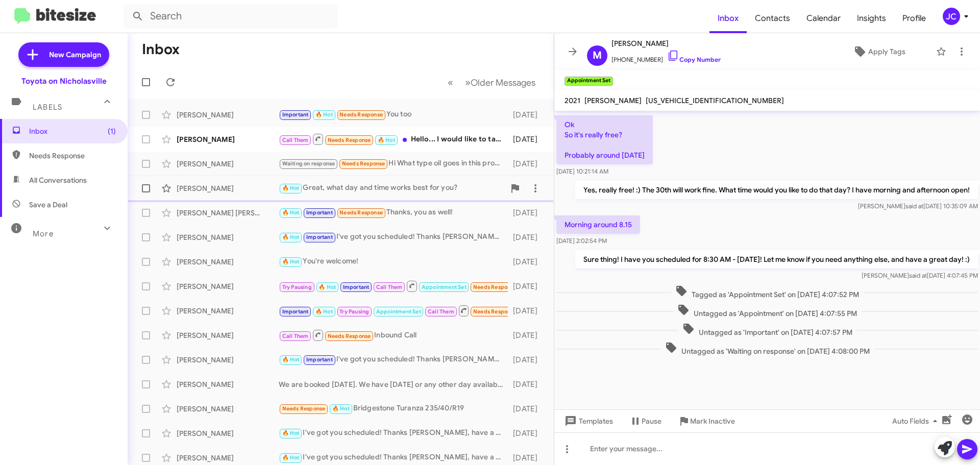  Describe the element at coordinates (914, 19) in the screenshot. I see `a: Profile` at that location.